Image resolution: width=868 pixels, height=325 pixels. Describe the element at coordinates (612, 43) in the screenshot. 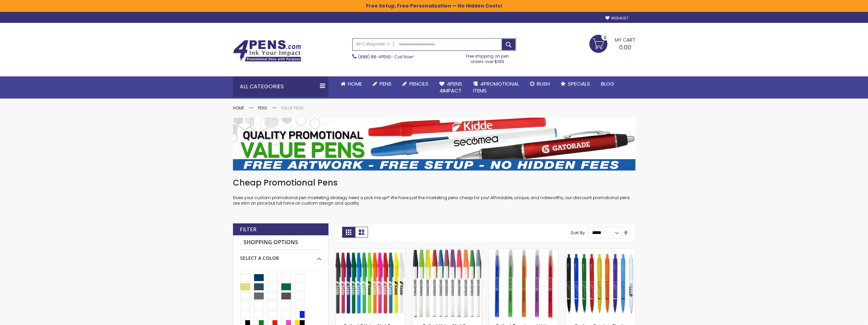

I see `a: 0.00 0` at that location.